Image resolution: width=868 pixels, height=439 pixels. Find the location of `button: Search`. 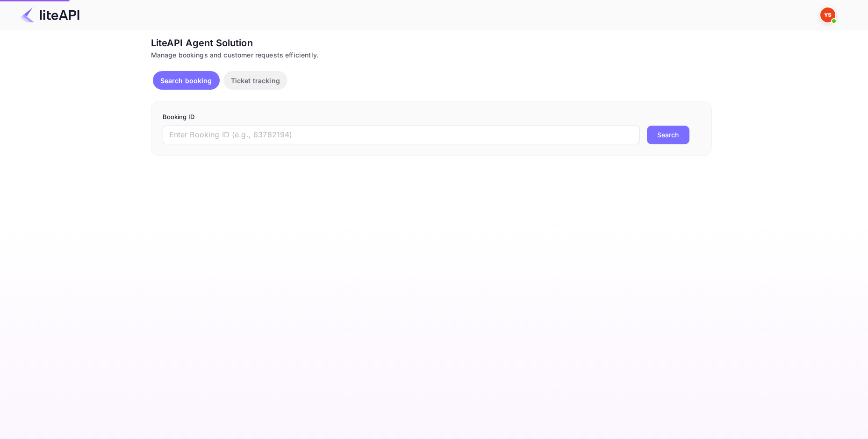

button: Search is located at coordinates (668, 136).